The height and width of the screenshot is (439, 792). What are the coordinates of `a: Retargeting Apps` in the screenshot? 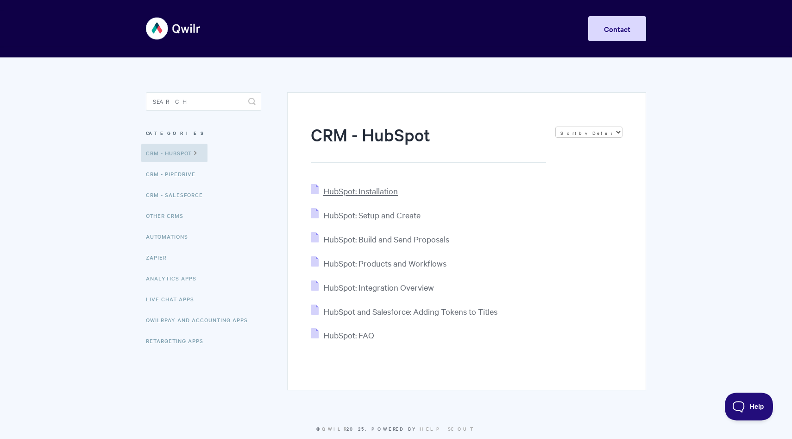 It's located at (178, 340).